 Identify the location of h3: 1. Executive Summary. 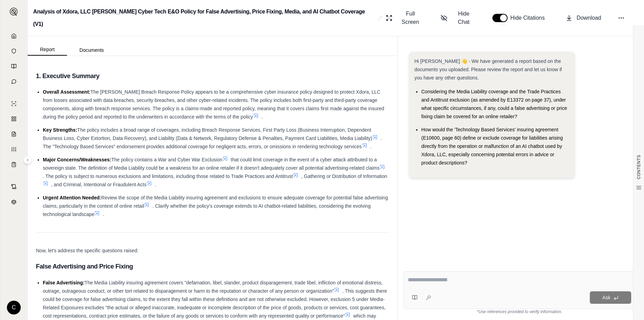
(212, 76).